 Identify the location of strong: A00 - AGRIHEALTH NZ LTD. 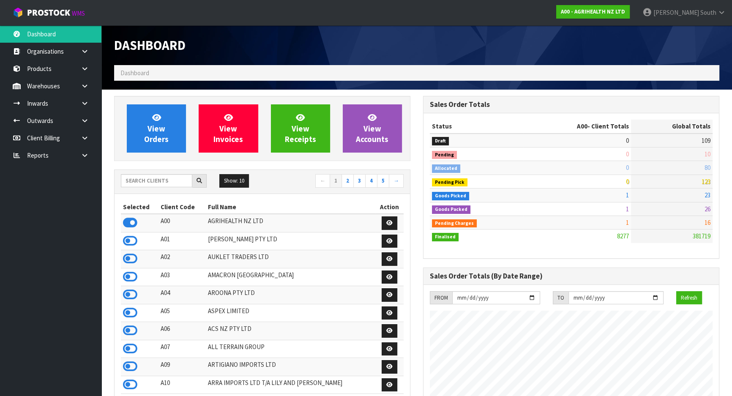
(593, 11).